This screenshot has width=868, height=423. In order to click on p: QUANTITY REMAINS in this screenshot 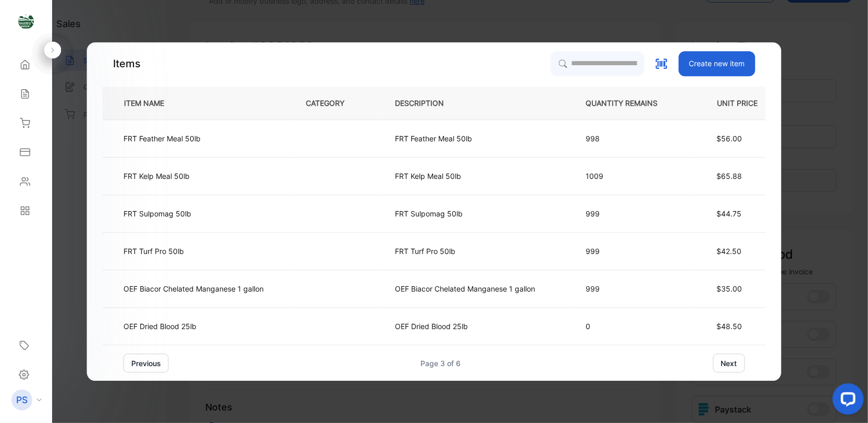, I will do `click(631, 103)`.